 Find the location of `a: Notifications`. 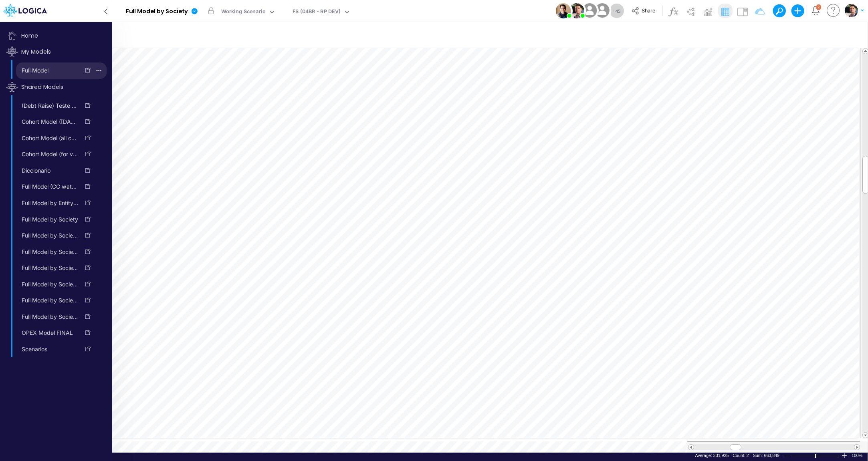

a: Notifications is located at coordinates (816, 11).